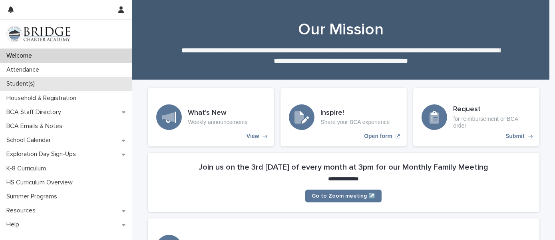  What do you see at coordinates (211, 117) in the screenshot?
I see `a: View` at bounding box center [211, 117].